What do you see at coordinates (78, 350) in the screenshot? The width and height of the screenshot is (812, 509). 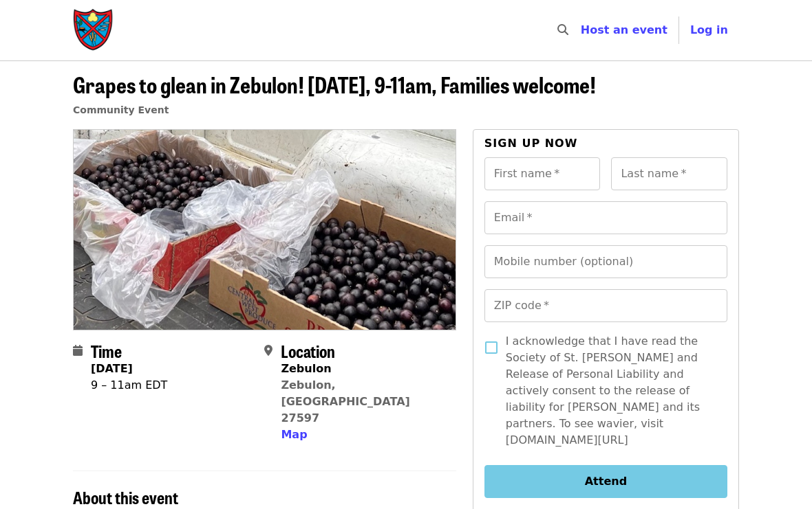 I see `i: calendar icon` at bounding box center [78, 350].